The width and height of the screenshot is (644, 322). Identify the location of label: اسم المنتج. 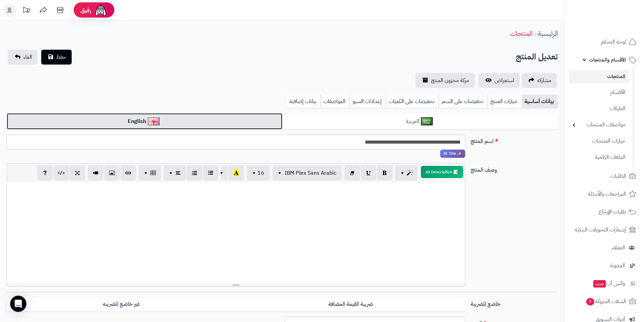
(514, 140).